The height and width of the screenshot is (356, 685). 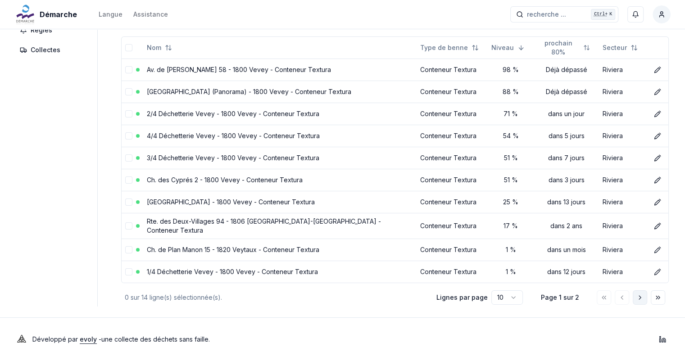 What do you see at coordinates (511, 202) in the screenshot?
I see `div: 25 %` at bounding box center [511, 202].